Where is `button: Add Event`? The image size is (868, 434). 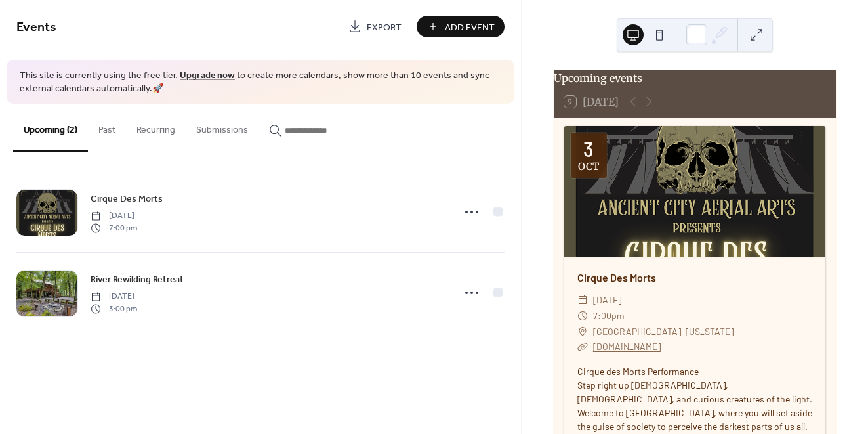 button: Add Event is located at coordinates (460, 26).